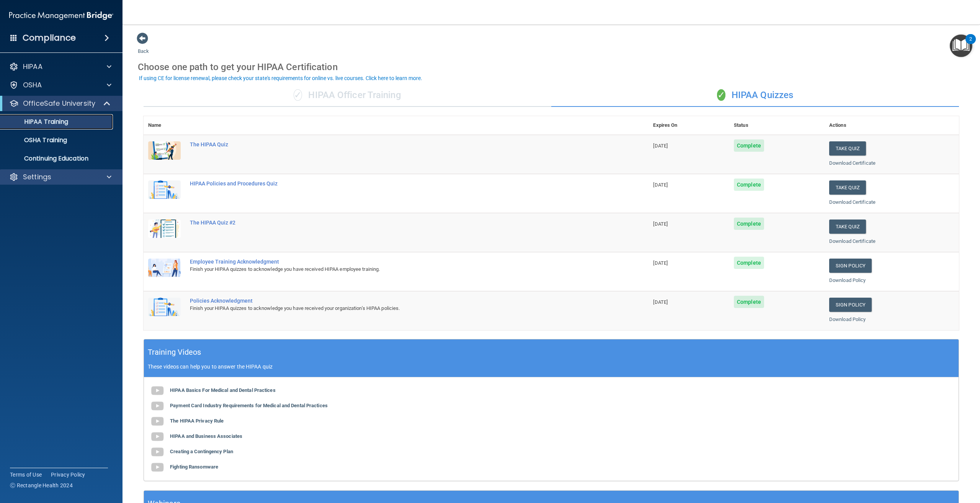 This screenshot has width=980, height=503. I want to click on div: HIPAA Quizzes, so click(755, 95).